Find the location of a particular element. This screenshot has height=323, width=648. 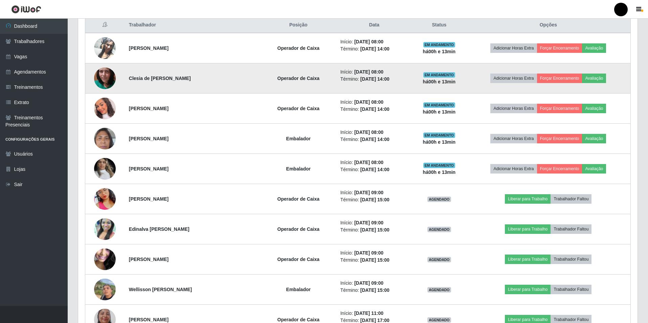

img: 1728657524685.jpeg is located at coordinates (105, 48).